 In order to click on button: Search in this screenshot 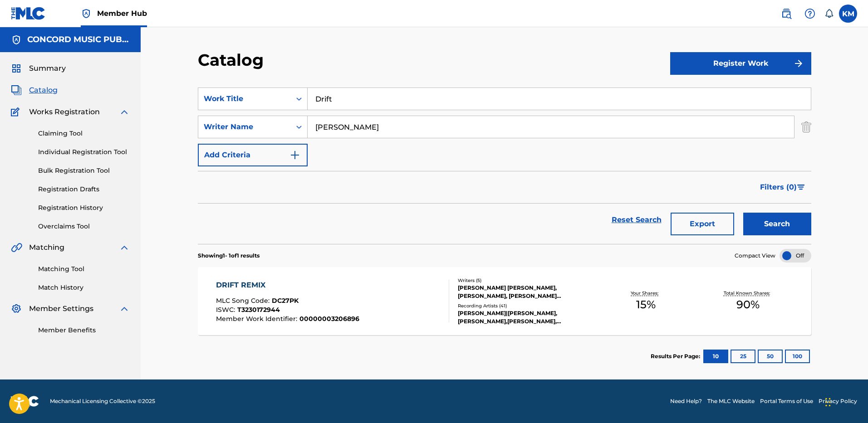, I will do `click(778, 224)`.